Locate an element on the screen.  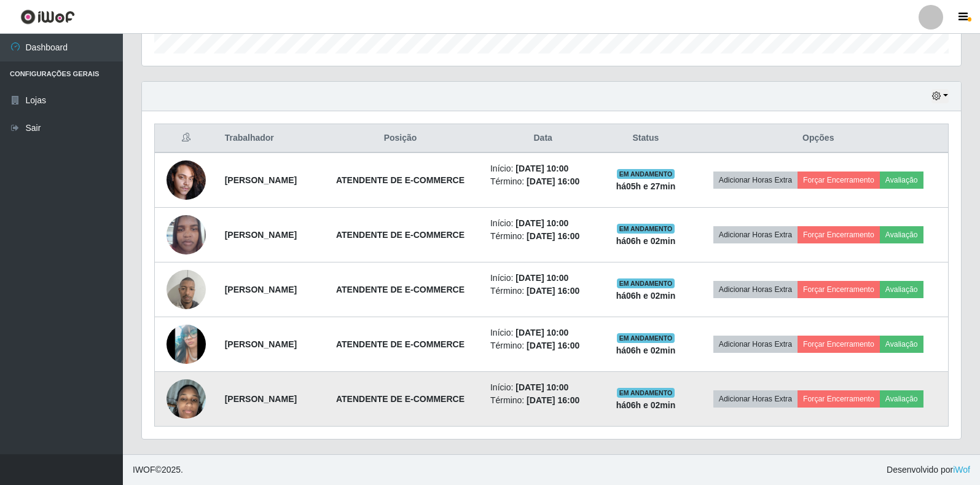
img: 1754024702641.jpeg is located at coordinates (186, 289).